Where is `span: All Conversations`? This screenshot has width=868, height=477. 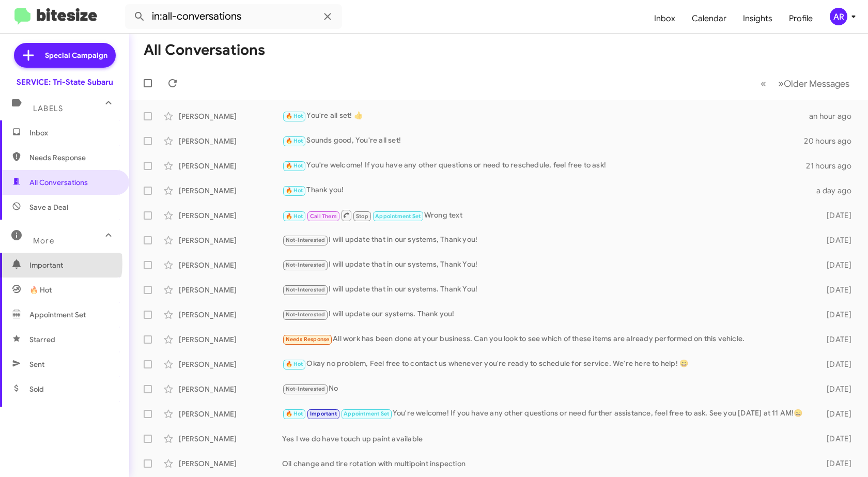 span: All Conversations is located at coordinates (59, 182).